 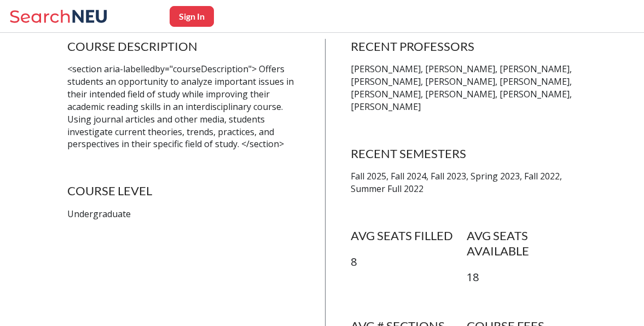 What do you see at coordinates (183, 214) in the screenshot?
I see `p: Undergraduate` at bounding box center [183, 214].